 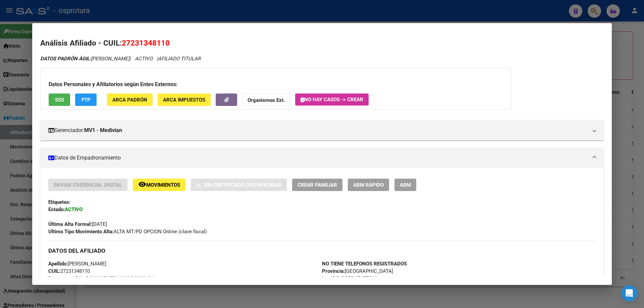 I want to click on button: FTP, so click(x=86, y=99).